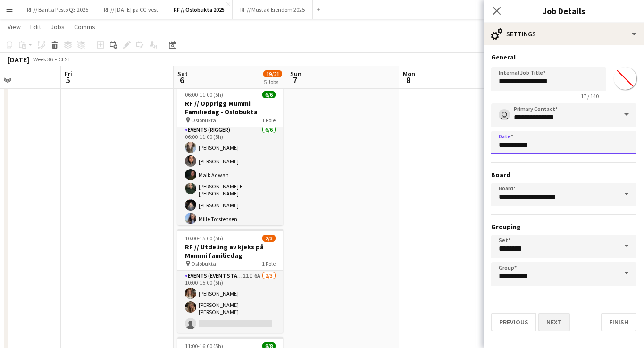 The image size is (644, 348). Describe the element at coordinates (230, 281) in the screenshot. I see `div: 10:00-15:00 (5h)2/3RF // Utdeling av kjeks på Mummi familiedag Oslobukta1 RoleEvents (Event Staff...` at that location.